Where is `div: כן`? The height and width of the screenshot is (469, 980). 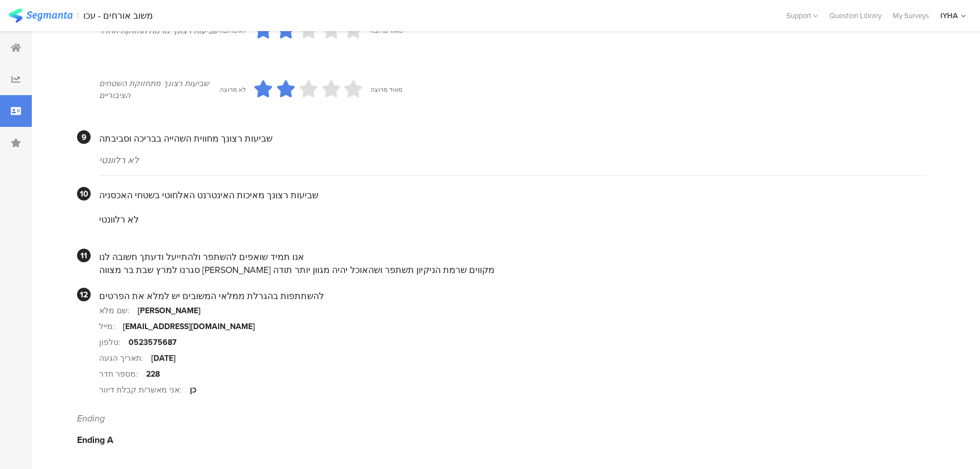
div: כן is located at coordinates (192, 389).